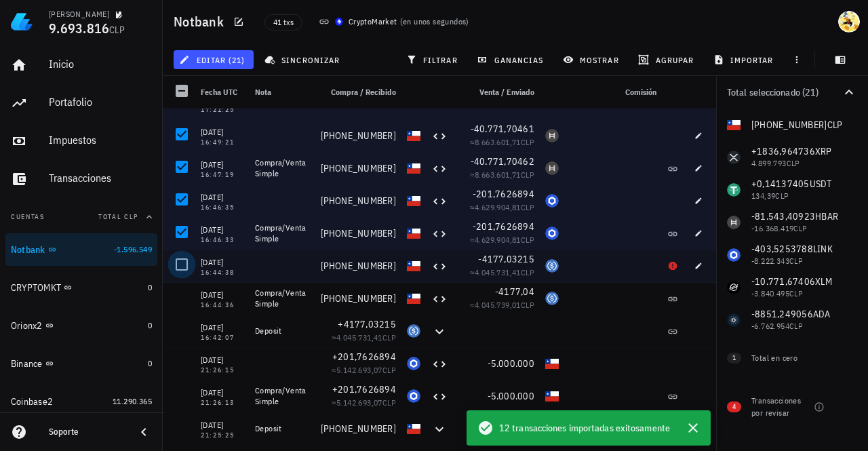 Image resolution: width=868 pixels, height=451 pixels. What do you see at coordinates (81, 401) in the screenshot?
I see `a: Coinbase2 11.290.365` at bounding box center [81, 401].